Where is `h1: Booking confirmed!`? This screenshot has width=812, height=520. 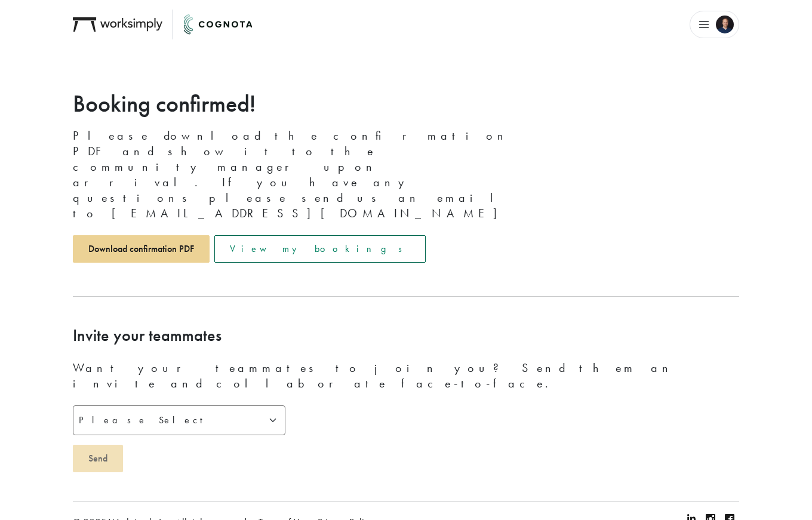 h1: Booking confirmed! is located at coordinates (292, 104).